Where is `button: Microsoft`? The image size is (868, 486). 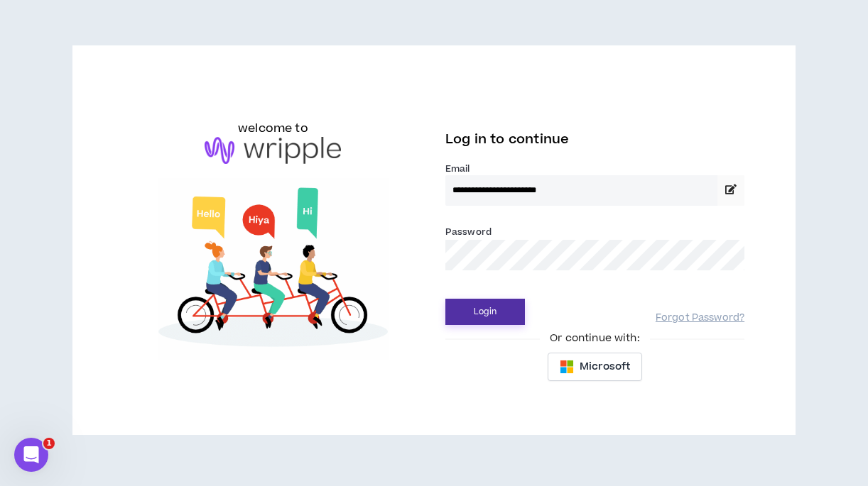 button: Microsoft is located at coordinates (594, 367).